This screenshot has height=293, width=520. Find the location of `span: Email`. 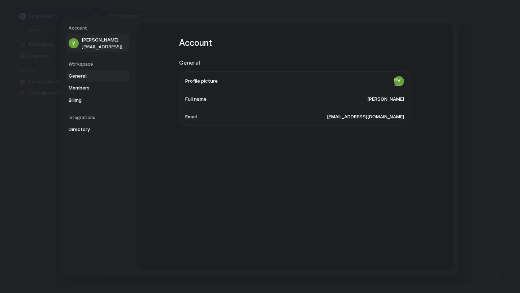

span: Email is located at coordinates (191, 117).